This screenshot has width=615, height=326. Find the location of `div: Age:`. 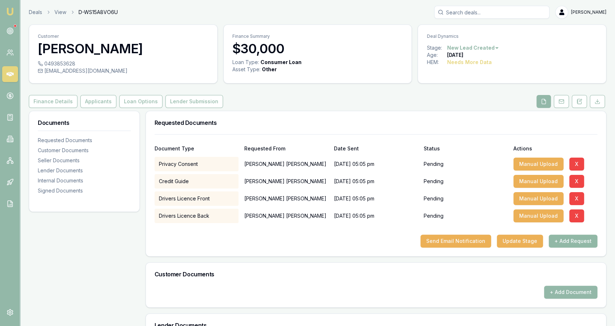

div: Age: is located at coordinates (437, 55).